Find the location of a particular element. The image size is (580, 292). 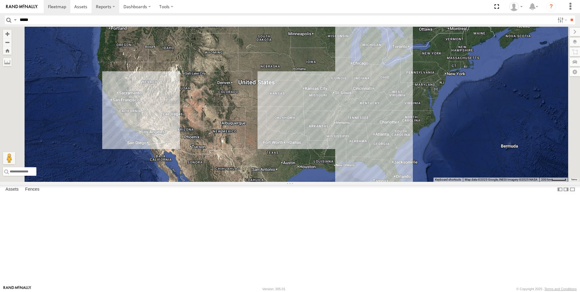

label: Dock Summary Table to the Left is located at coordinates (560, 189).